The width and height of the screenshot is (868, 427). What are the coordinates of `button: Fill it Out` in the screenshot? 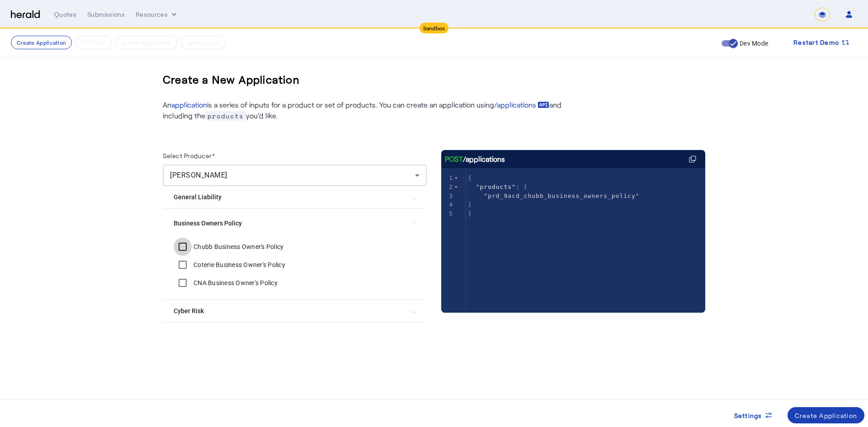 It's located at (94, 42).